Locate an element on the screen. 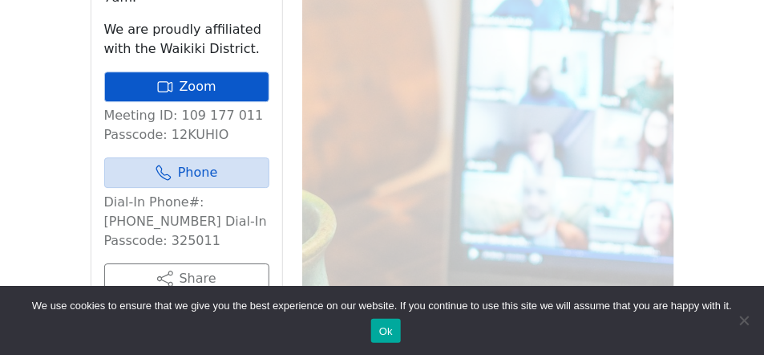 The width and height of the screenshot is (764, 355). button: Share is located at coordinates (187, 278).